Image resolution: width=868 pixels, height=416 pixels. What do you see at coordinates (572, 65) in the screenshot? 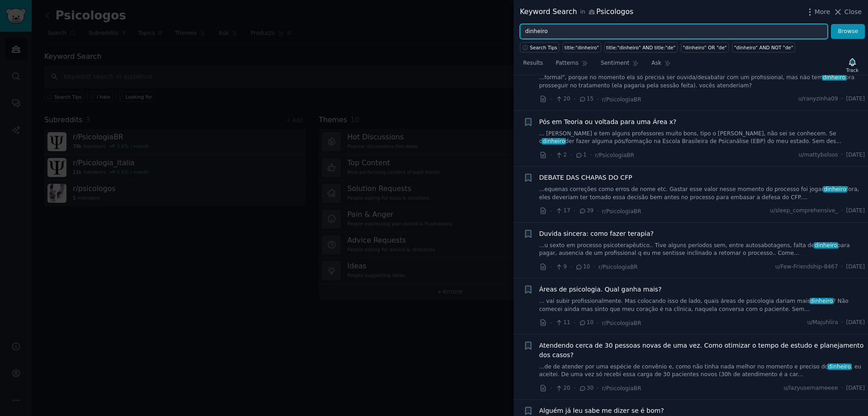
I see `a: Patterns` at bounding box center [572, 65].